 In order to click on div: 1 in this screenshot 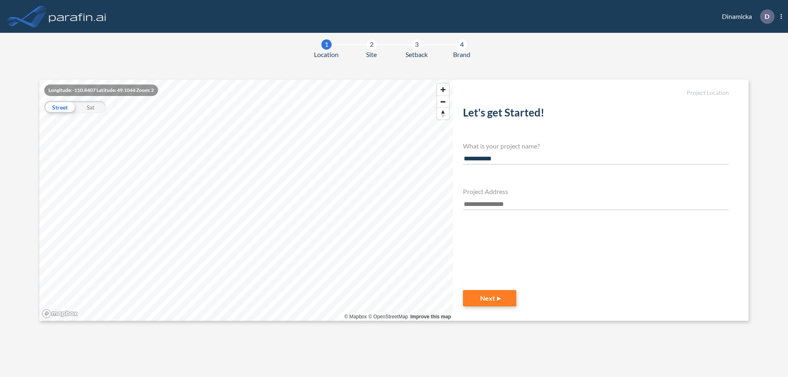, I will do `click(326, 44)`.